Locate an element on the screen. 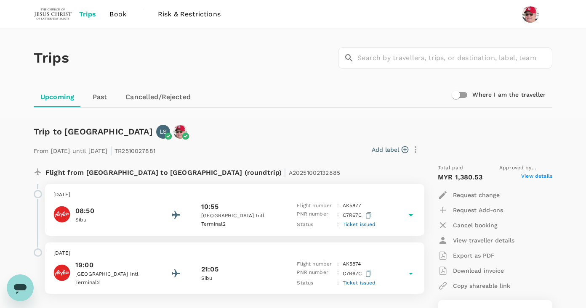  p: 21:05 is located at coordinates (210, 270).